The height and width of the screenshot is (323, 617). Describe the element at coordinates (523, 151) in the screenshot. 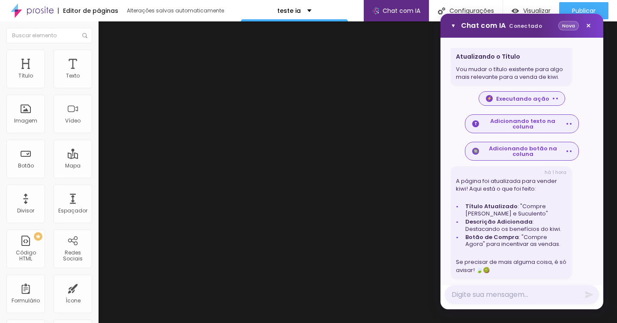

I see `span: Adicionando botão na coluna` at that location.